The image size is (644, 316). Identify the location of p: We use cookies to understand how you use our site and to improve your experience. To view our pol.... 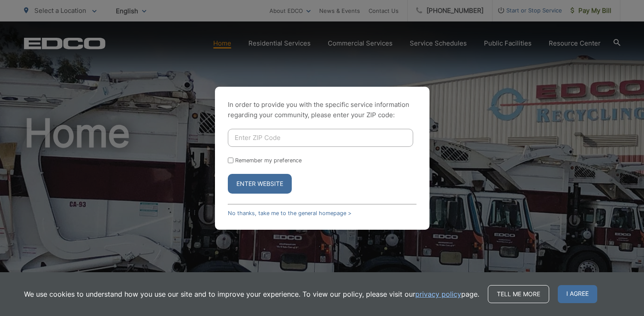
(252, 294).